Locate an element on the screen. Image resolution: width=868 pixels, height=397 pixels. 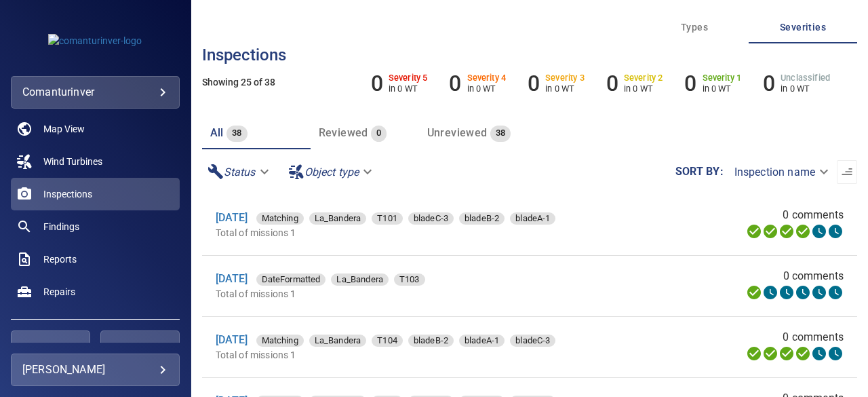
span: La_Bandera is located at coordinates (337, 341).